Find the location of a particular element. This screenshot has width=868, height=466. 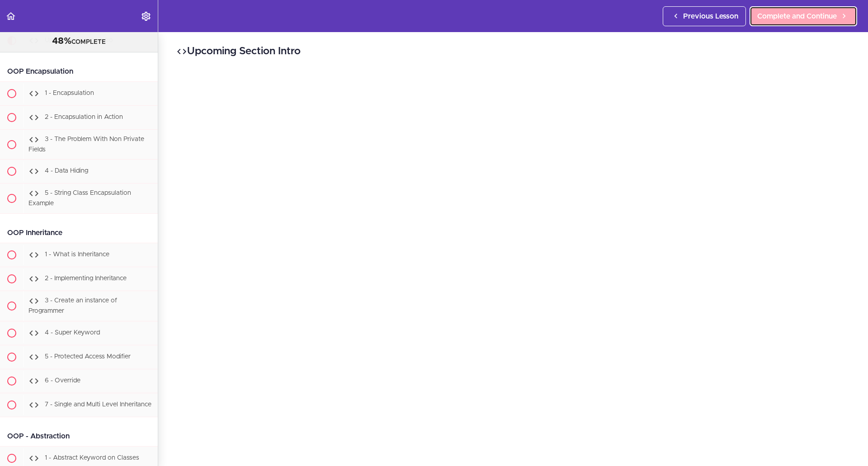

span: Complete and Continue is located at coordinates (797, 16).